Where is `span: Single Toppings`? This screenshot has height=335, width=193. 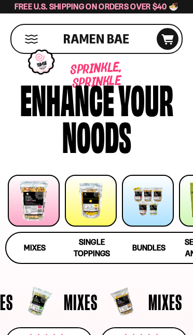 span: Single Toppings is located at coordinates (92, 248).